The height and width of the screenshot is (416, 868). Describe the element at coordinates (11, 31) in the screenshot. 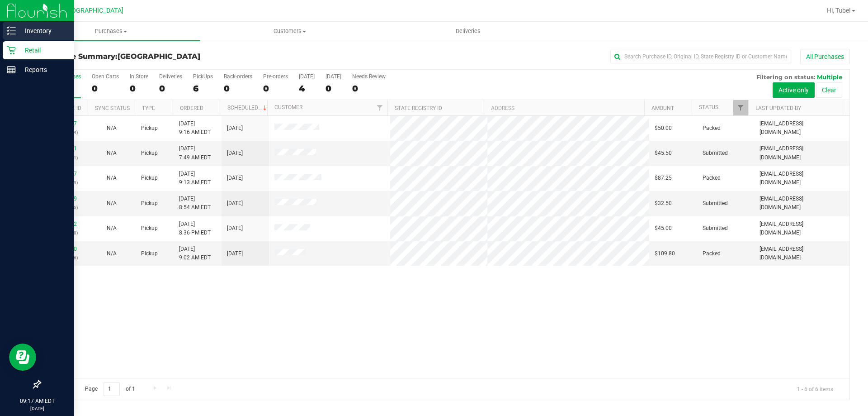

I see `inline-svg: Inventory` at that location.